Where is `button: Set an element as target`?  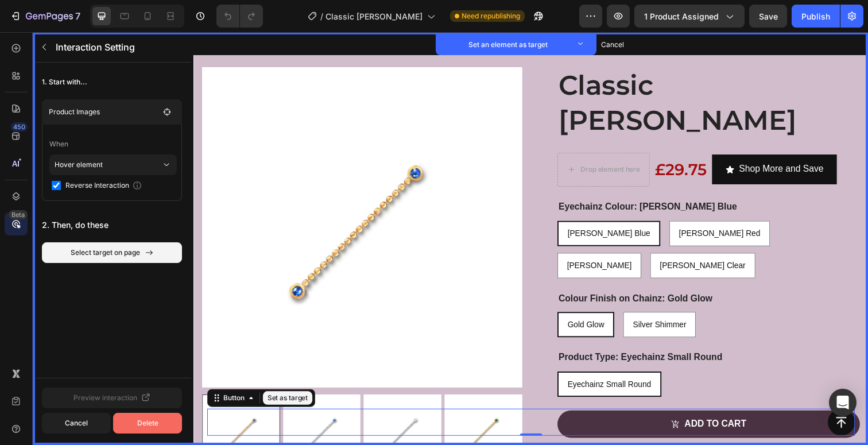 button: Set an element as target is located at coordinates (516, 45).